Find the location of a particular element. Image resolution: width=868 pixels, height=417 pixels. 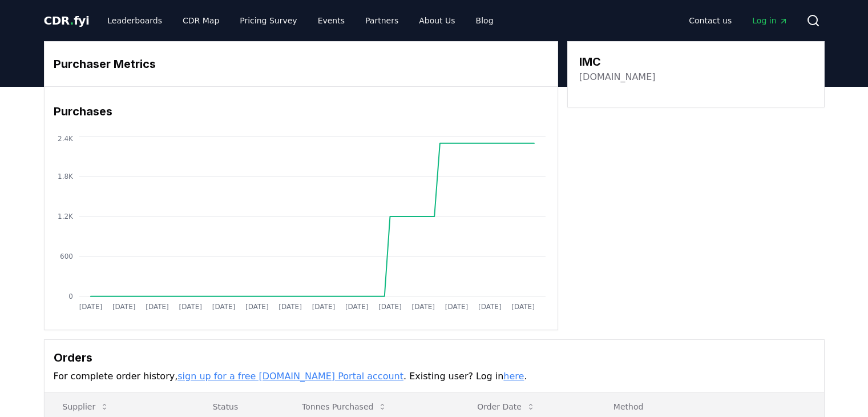

tspan: 2.4K is located at coordinates (66, 139).